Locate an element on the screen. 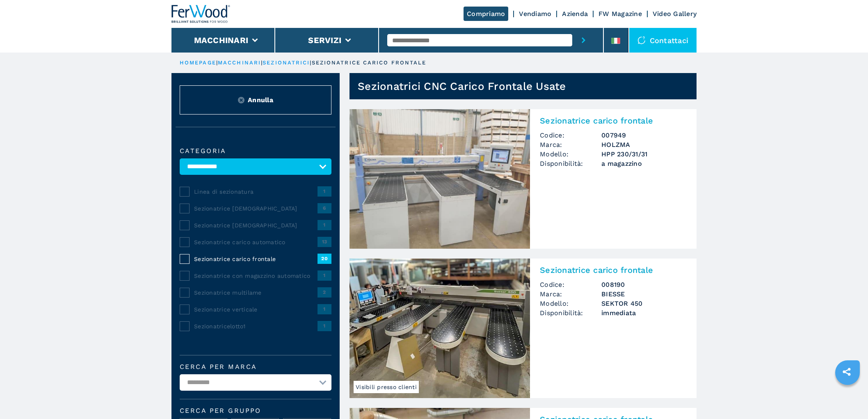 The width and height of the screenshot is (868, 419). span: 20 is located at coordinates (324, 258).